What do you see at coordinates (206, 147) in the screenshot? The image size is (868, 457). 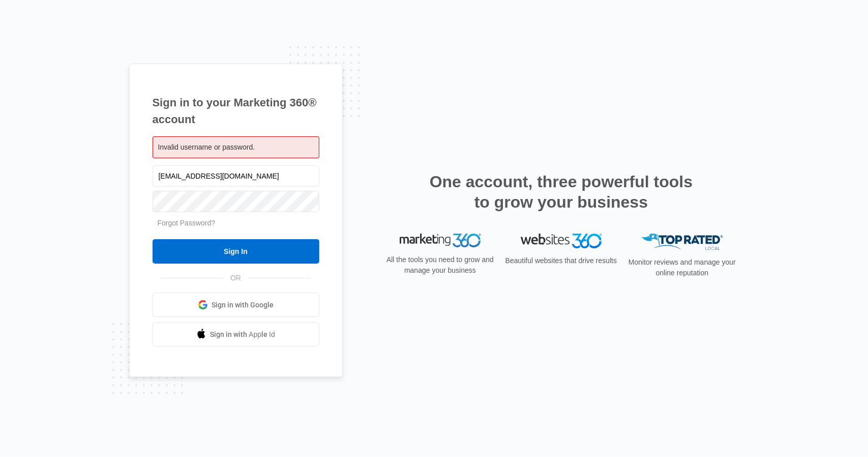 I see `span: Invalid username or password.` at bounding box center [206, 147].